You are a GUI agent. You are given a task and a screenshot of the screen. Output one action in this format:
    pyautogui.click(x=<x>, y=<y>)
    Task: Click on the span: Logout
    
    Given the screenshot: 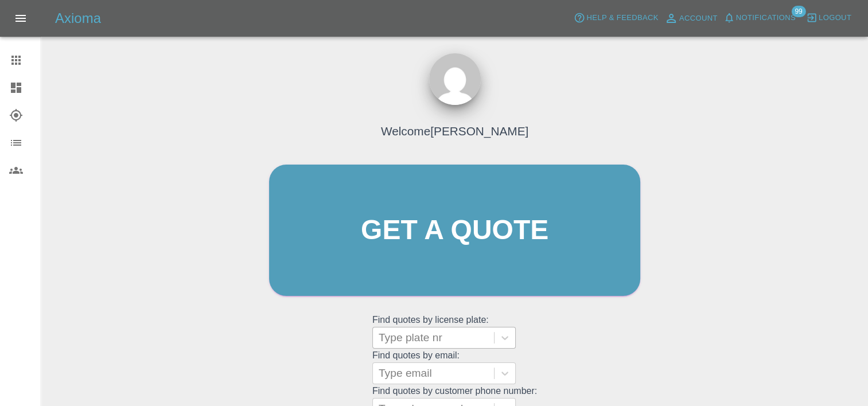 What is the action you would take?
    pyautogui.click(x=835, y=18)
    